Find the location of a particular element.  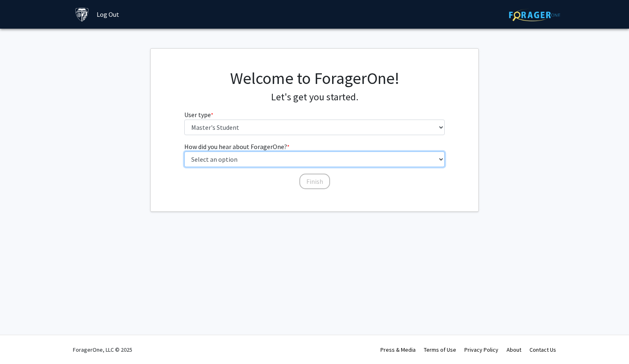

label: User type is located at coordinates (198, 115).